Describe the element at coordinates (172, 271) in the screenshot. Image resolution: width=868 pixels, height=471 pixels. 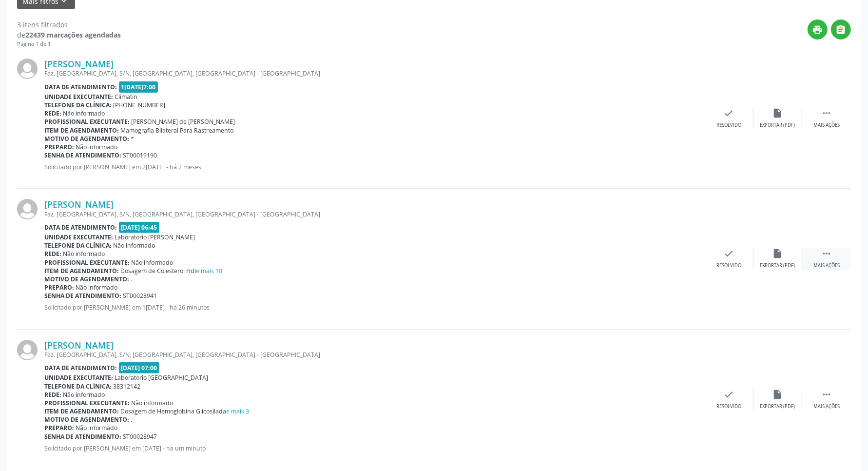
I see `span: Dosagem de Colesterol Hdl` at that location.